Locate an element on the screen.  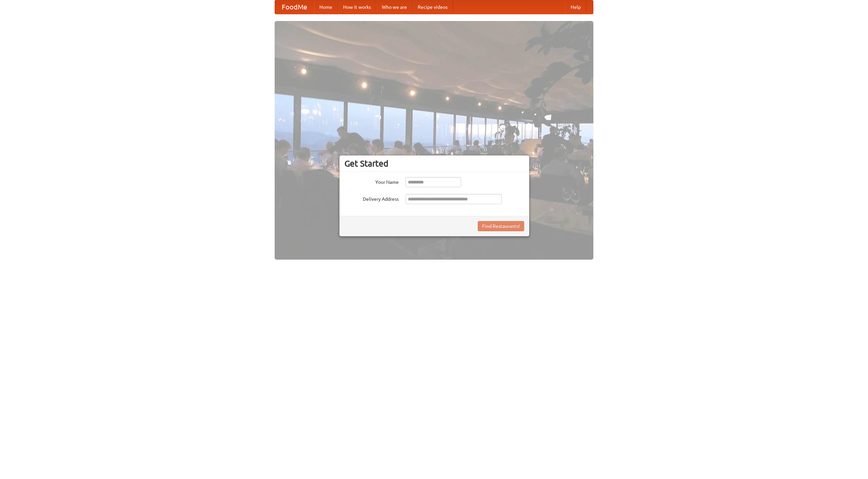
a: FoodMe is located at coordinates (294, 7).